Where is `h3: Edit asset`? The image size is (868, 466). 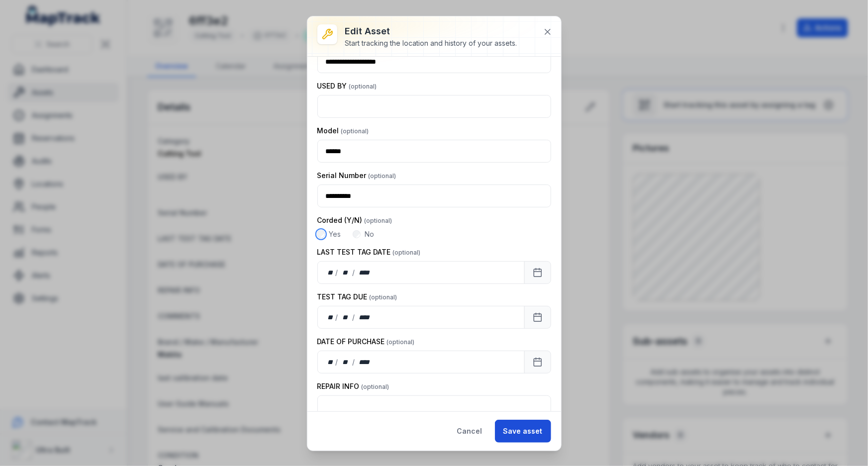 h3: Edit asset is located at coordinates (431, 31).